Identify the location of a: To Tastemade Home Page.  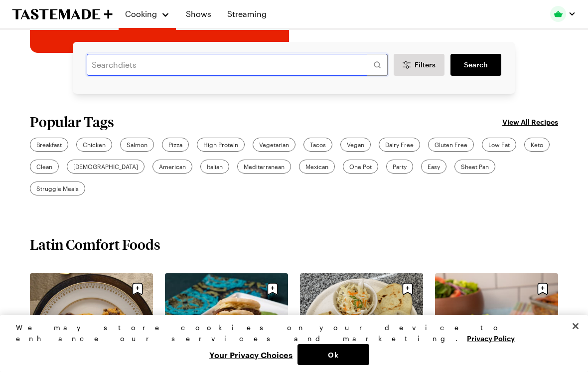
(62, 14).